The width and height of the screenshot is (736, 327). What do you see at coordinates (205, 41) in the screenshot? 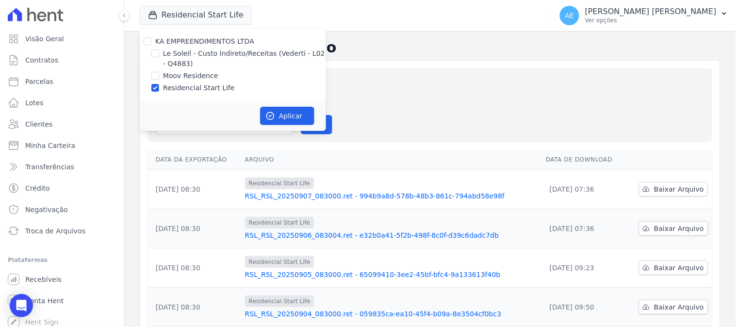
I see `label: KA EMPREENDIMENTOS LTDA` at bounding box center [205, 41].